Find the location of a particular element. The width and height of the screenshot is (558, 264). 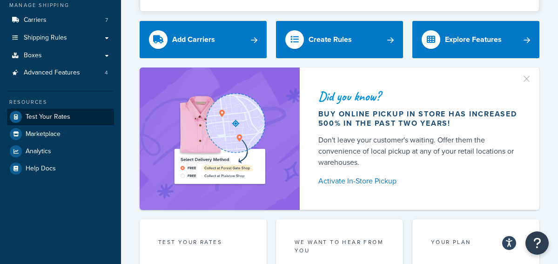

span: Analytics is located at coordinates (38, 151).